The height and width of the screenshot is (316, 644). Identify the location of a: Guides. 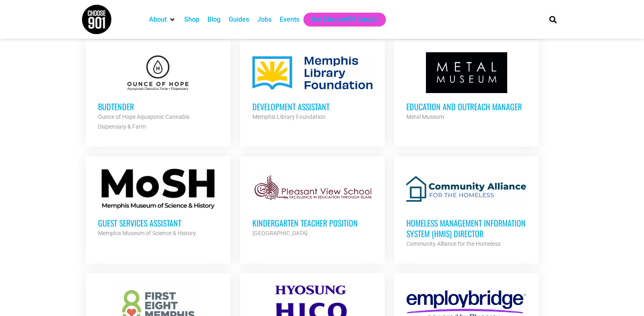
(239, 19).